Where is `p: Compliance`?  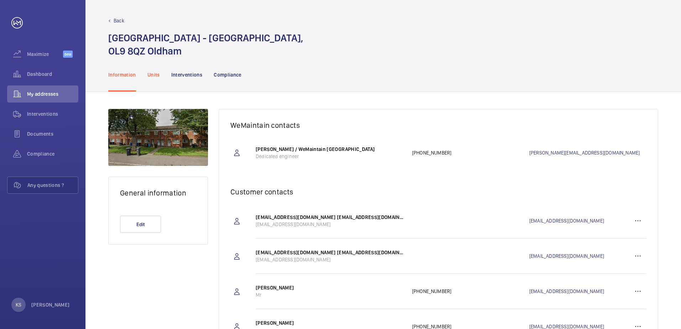 p: Compliance is located at coordinates (228, 75).